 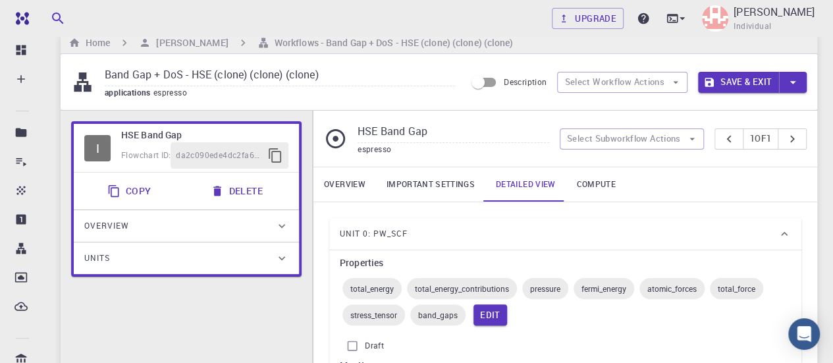 I want to click on span: band_gaps, so click(x=438, y=315).